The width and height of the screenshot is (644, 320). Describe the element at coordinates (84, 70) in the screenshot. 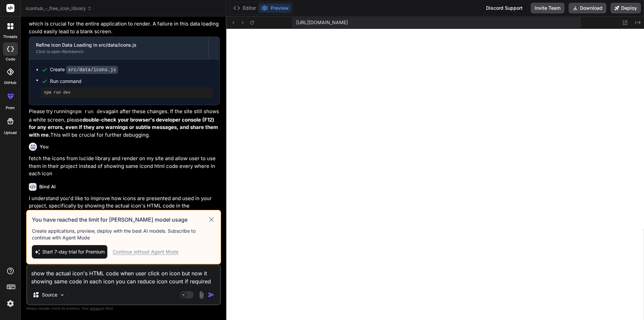

I see `div: Create` at that location.